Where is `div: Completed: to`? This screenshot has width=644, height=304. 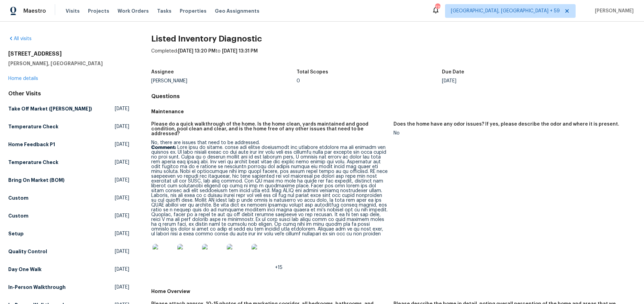
div: Completed: to is located at coordinates (394, 57).